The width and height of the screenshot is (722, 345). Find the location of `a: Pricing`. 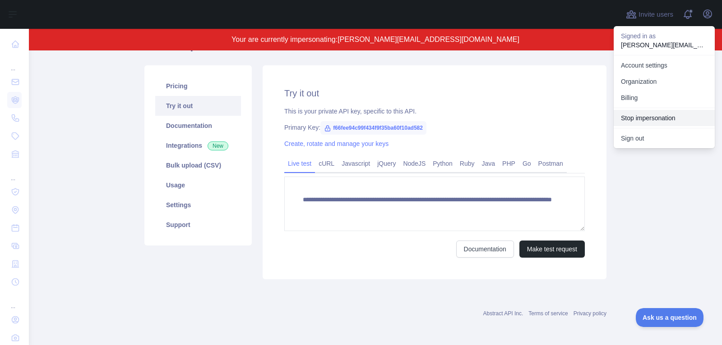

a: Pricing is located at coordinates (198, 86).